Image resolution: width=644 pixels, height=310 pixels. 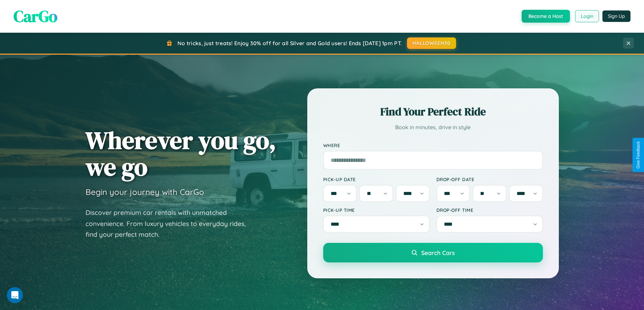 I want to click on p: Book in minutes, drive in style, so click(x=433, y=127).